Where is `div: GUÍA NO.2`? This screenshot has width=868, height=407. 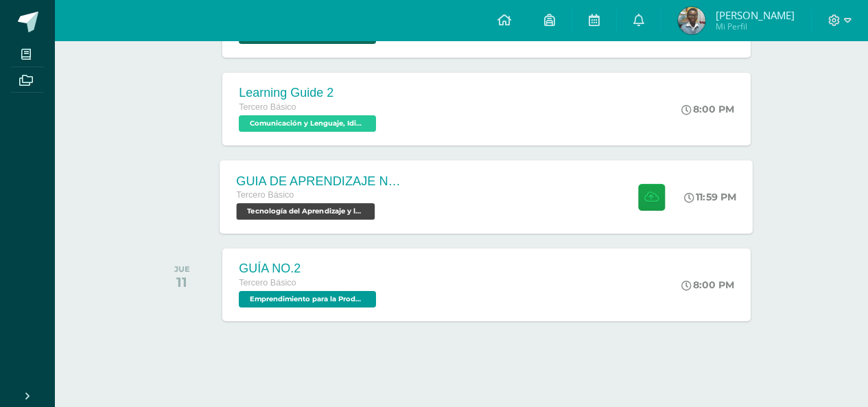
div: GUÍA NO.2 is located at coordinates (309, 269).